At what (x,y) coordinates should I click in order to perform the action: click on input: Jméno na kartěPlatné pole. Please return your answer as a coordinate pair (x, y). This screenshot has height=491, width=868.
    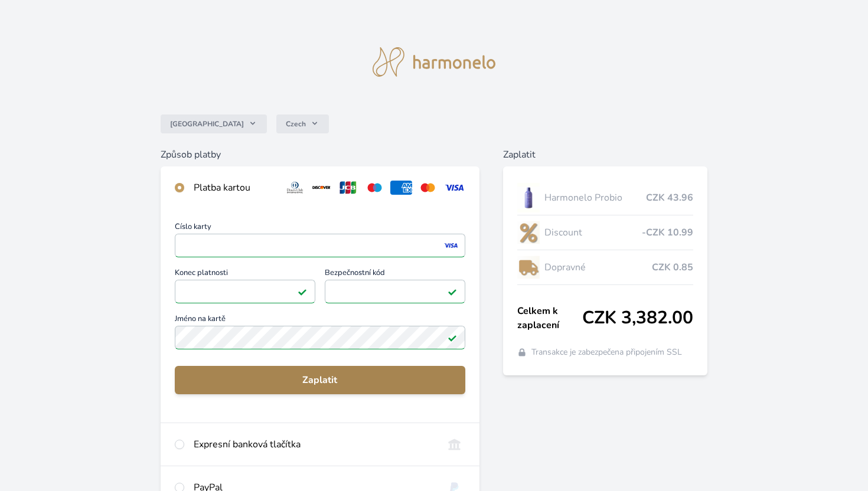
    Looking at the image, I should click on (320, 338).